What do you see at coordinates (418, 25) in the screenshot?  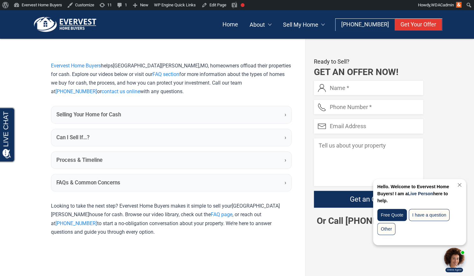 I see `a: Get Your Offer` at bounding box center [418, 25].